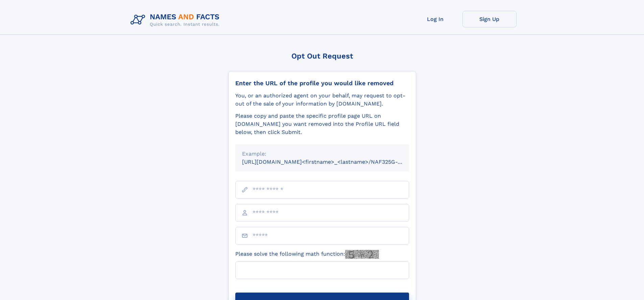 This screenshot has width=644, height=300. I want to click on label: Please solve the following math function:, so click(307, 254).